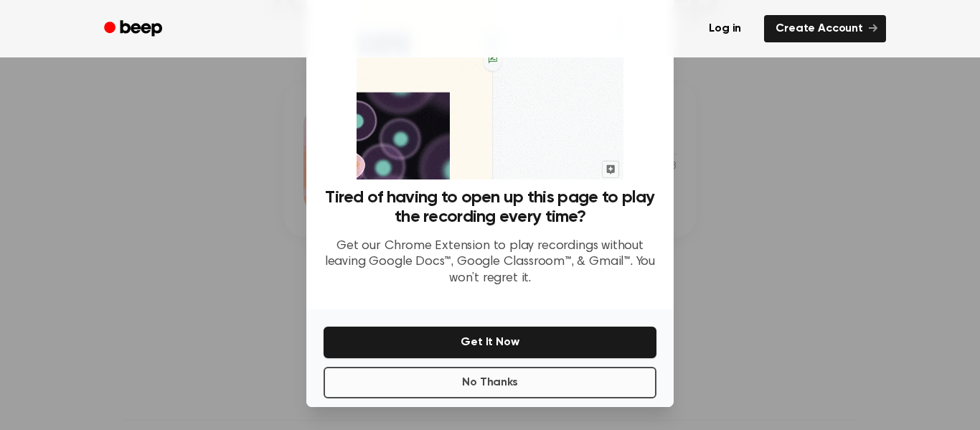  I want to click on button: No Thanks, so click(490, 382).